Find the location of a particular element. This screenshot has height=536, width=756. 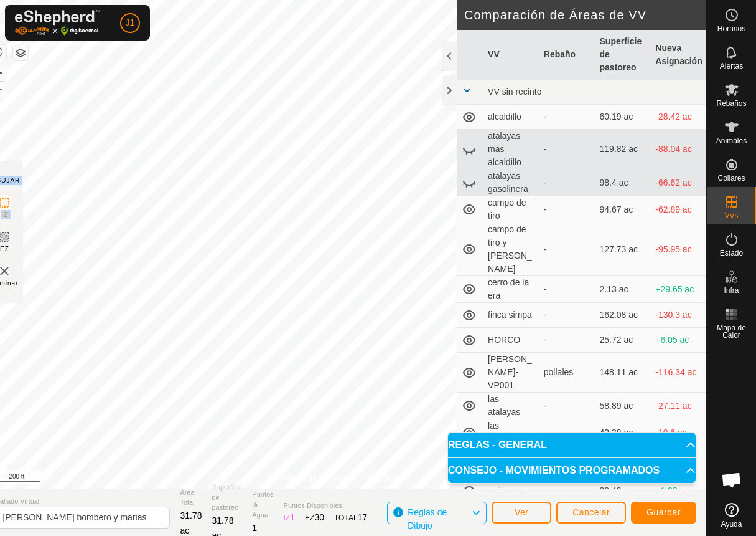

div: Chat abierto is located at coordinates (732, 480).